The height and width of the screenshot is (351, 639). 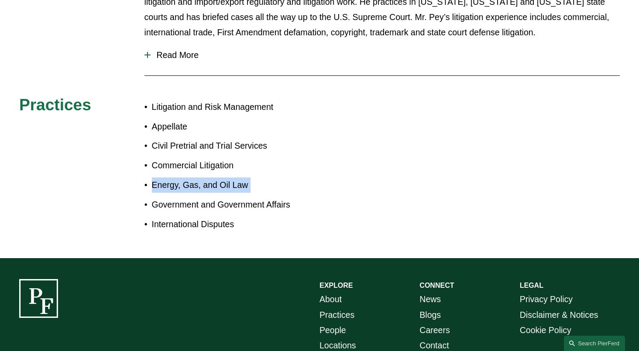 What do you see at coordinates (236, 185) in the screenshot?
I see `p: Energy, Gas, and Oil Law` at bounding box center [236, 185].